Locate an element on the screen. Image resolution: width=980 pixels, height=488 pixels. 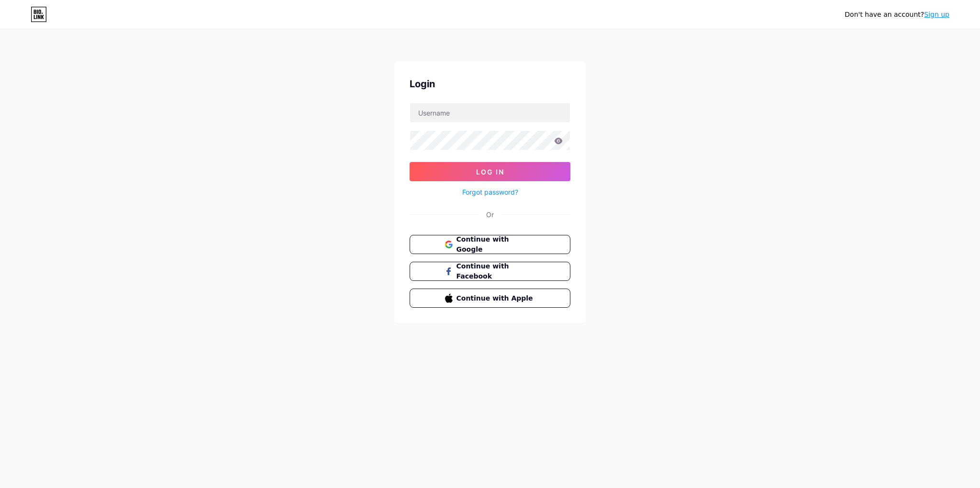
button: Continue with Facebook is located at coordinates (490, 271).